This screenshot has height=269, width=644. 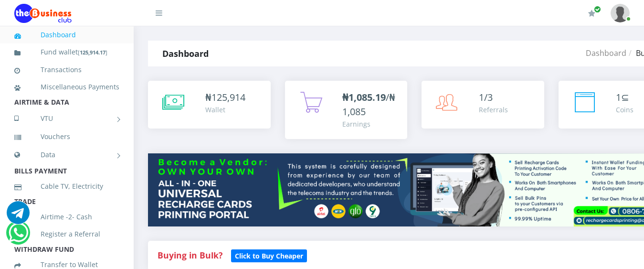 What do you see at coordinates (494, 109) in the screenshot?
I see `div: Referrals` at bounding box center [494, 109].